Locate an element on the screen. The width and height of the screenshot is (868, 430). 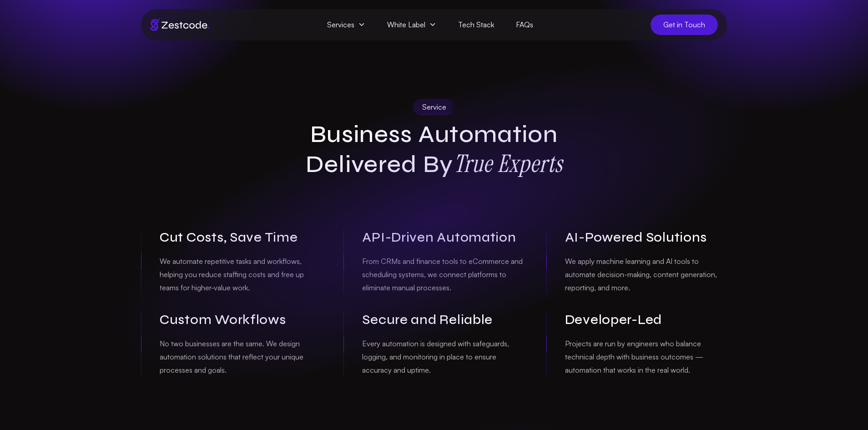
a: Get in Touch is located at coordinates (684, 25).